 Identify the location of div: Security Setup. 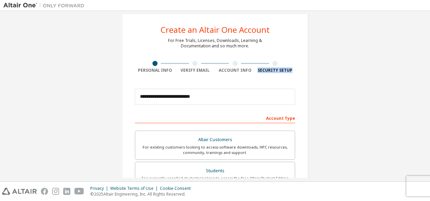
(275, 70).